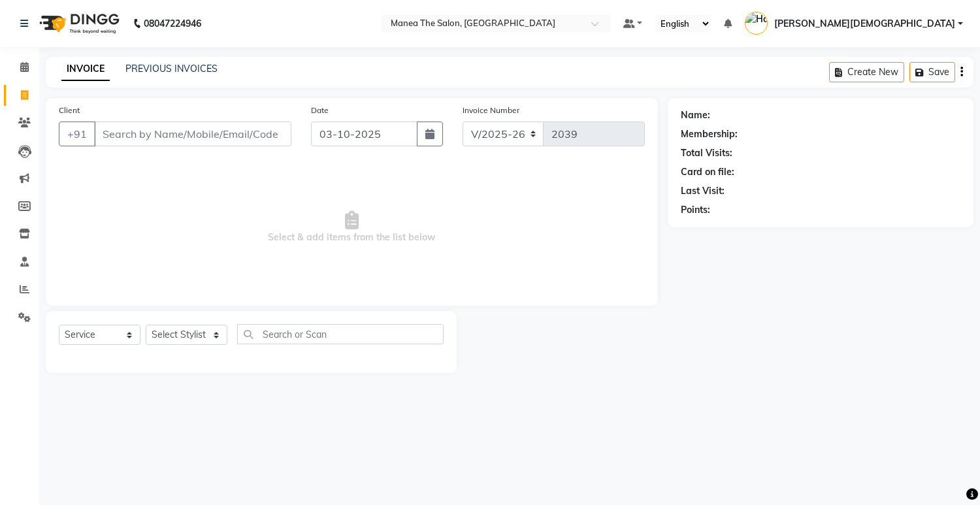  What do you see at coordinates (709, 134) in the screenshot?
I see `div: Membership:` at bounding box center [709, 134].